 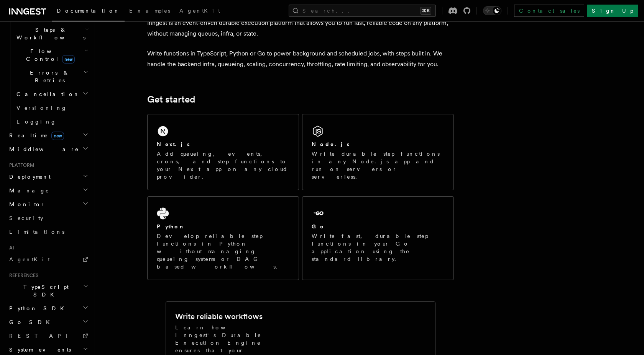 I want to click on button: Middleware, so click(x=48, y=149).